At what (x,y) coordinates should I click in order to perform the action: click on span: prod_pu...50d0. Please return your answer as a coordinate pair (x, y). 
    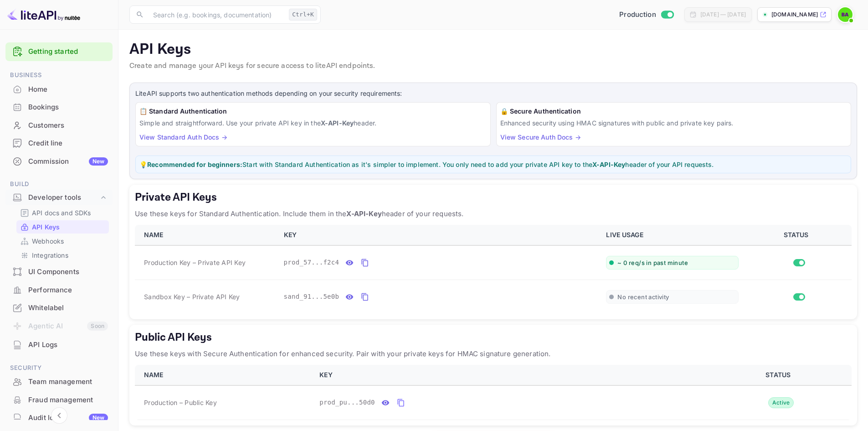
    Looking at the image, I should click on (347, 402).